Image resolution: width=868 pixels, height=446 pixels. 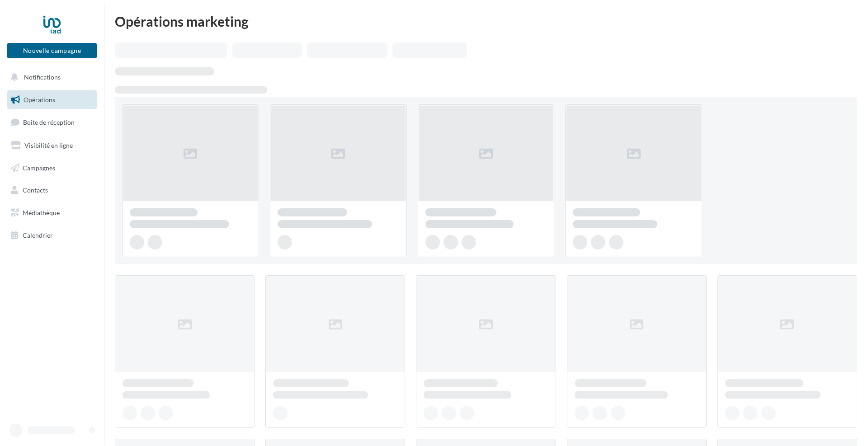 What do you see at coordinates (50, 77) in the screenshot?
I see `button: Notifications` at bounding box center [50, 77].